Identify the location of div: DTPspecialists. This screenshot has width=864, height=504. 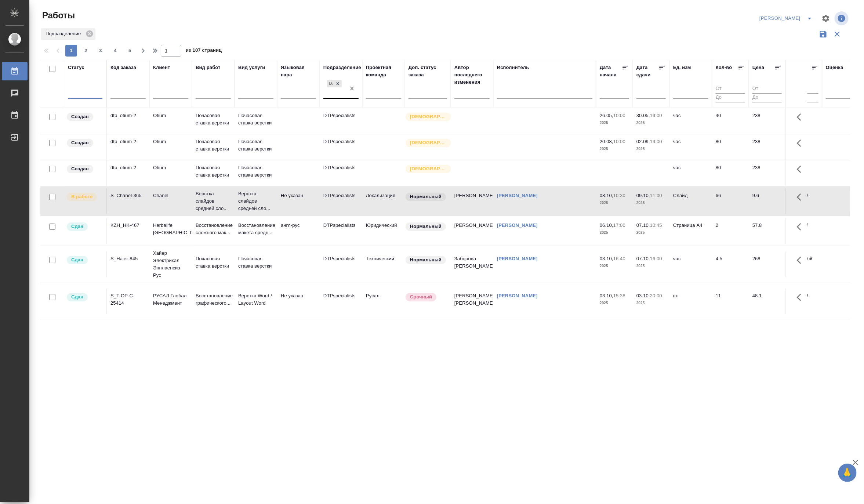
(331, 84).